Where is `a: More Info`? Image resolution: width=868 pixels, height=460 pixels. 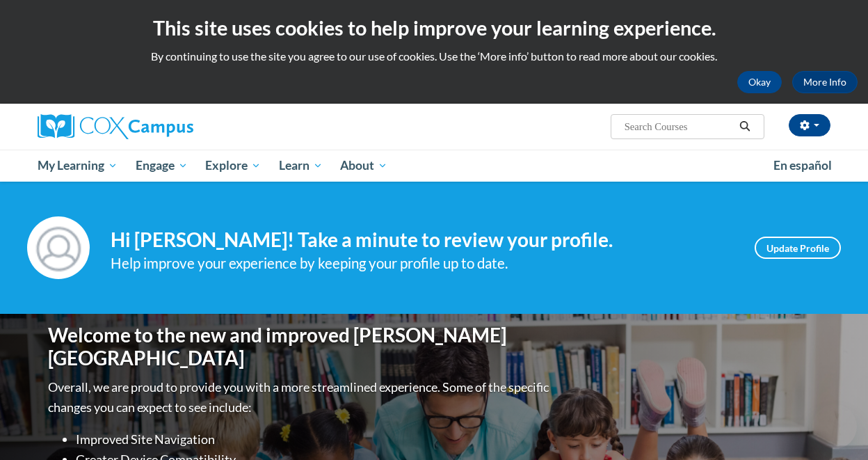 a: More Info is located at coordinates (825, 82).